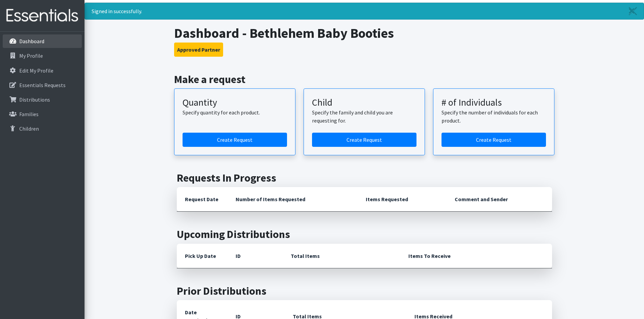 Image resolution: width=644 pixels, height=319 pixels. Describe the element at coordinates (42, 85) in the screenshot. I see `a: Essentials Requests` at that location.